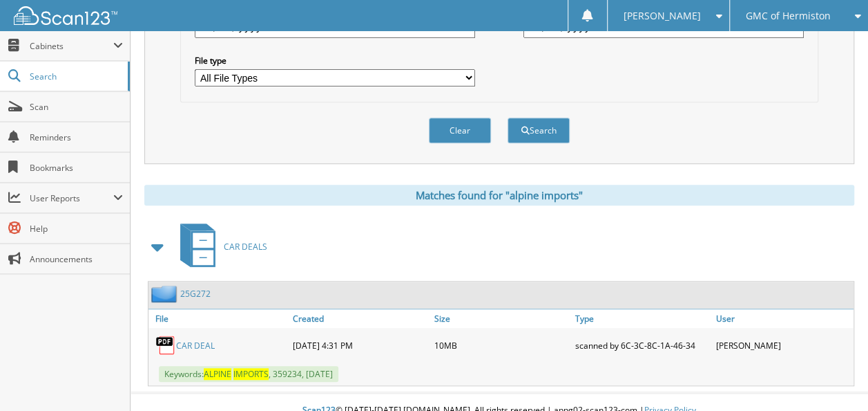 The width and height of the screenshot is (868, 411). What do you see at coordinates (833, 377) in the screenshot?
I see `div: Chat Widget` at bounding box center [833, 377].